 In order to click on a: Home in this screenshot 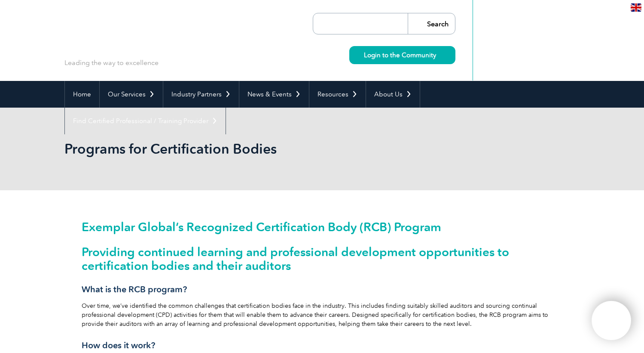, I will do `click(82, 94)`.